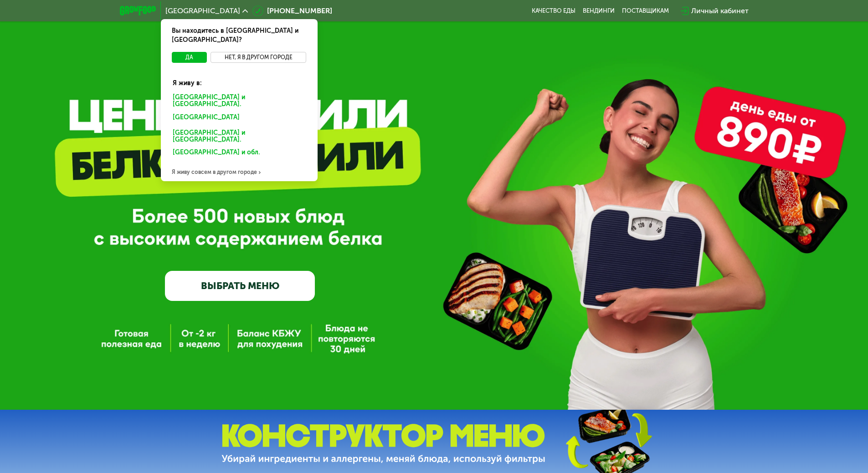  Describe the element at coordinates (239, 172) in the screenshot. I see `div: Я живу совсем в другом городе` at that location.